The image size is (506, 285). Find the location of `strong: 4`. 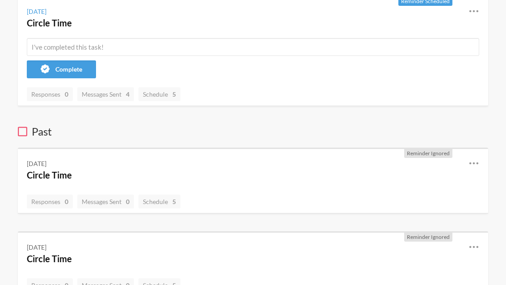

strong: 4 is located at coordinates (128, 94).